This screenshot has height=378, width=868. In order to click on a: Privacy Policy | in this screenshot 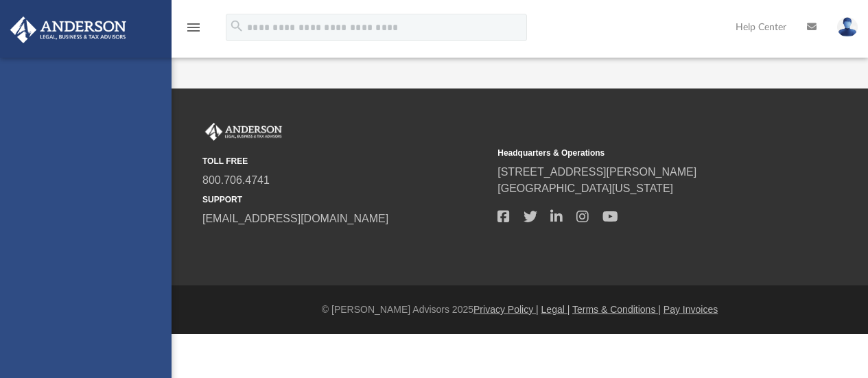, I will do `click(506, 310)`.